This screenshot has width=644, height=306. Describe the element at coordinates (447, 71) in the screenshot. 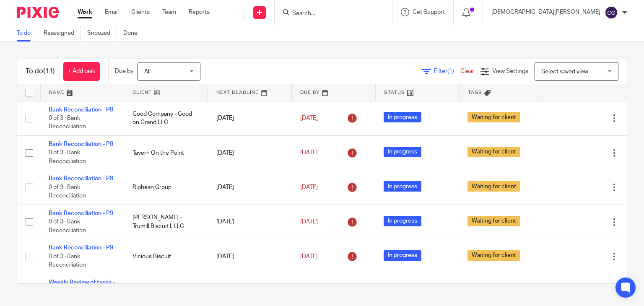

I see `span: Filter` at that location.